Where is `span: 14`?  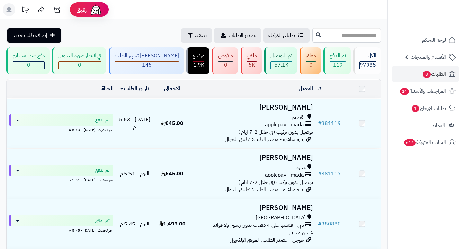 span: 14 is located at coordinates (405, 91).